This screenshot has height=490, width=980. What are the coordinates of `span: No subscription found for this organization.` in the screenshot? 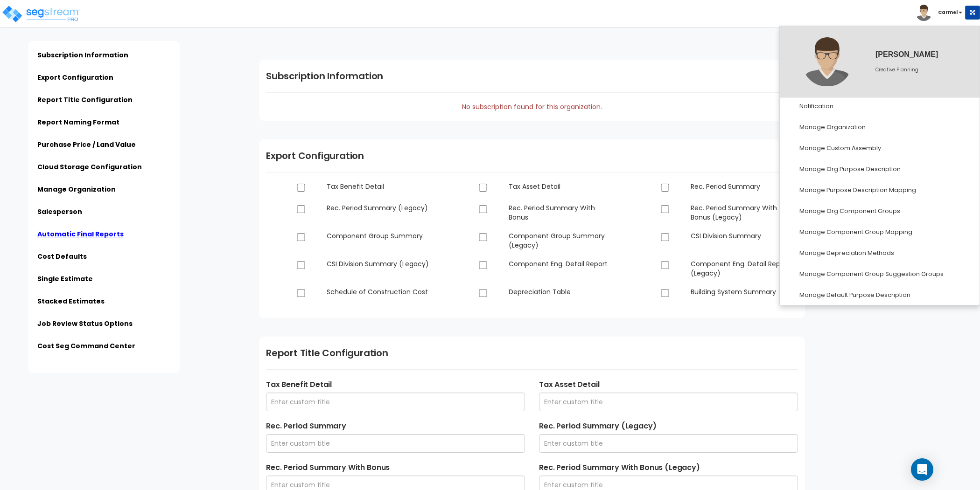 It's located at (532, 107).